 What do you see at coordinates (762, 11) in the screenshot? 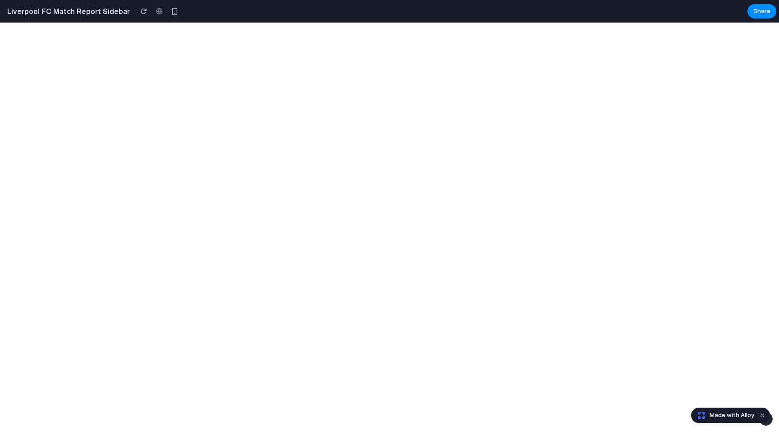
I see `span: Share` at bounding box center [762, 11].